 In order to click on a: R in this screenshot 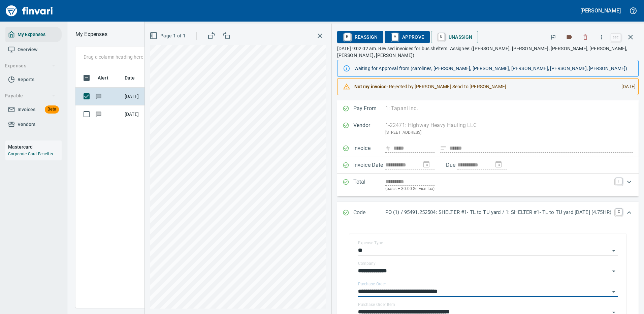, I will do `click(347, 37)`.